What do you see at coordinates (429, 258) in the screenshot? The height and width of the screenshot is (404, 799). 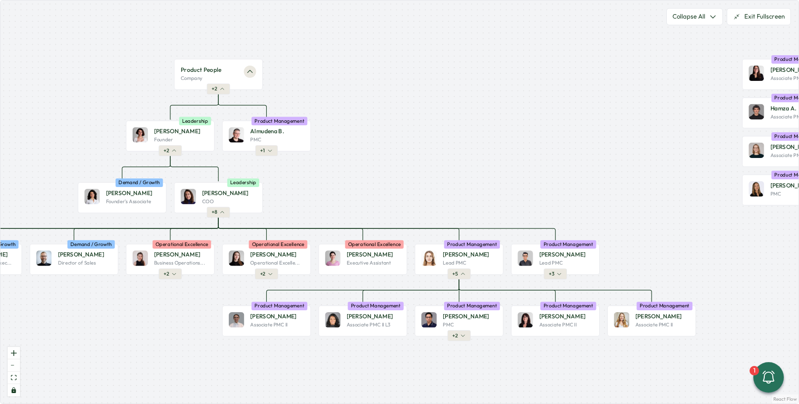 I see `img: Friederike Giese` at bounding box center [429, 258].